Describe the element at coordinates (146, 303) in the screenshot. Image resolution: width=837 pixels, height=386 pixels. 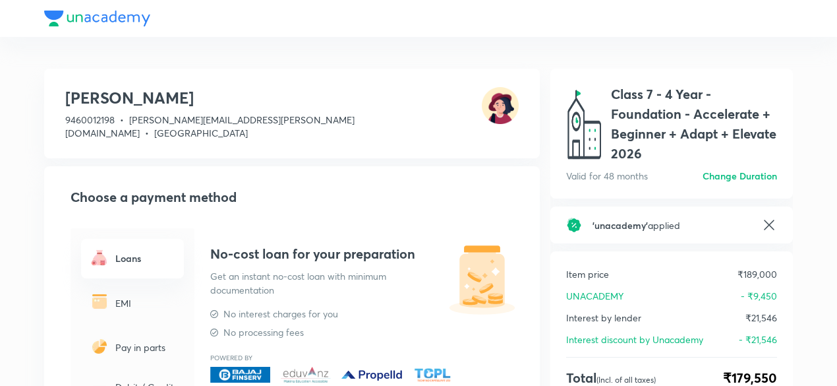
I see `p: EMI` at that location.